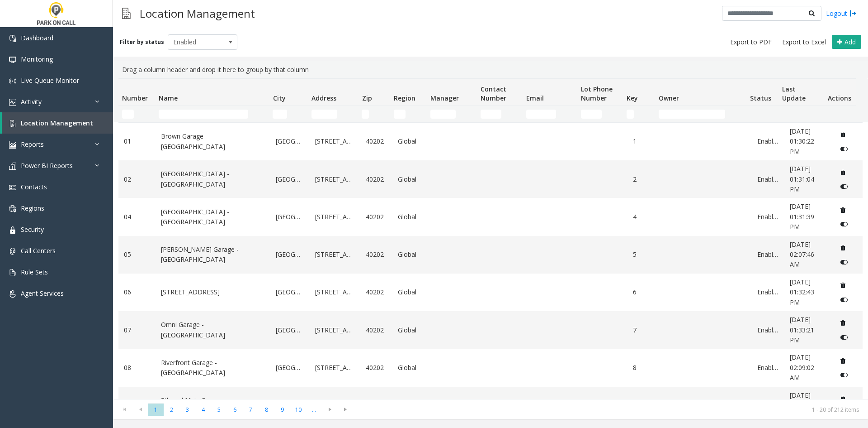  I want to click on input: Region Filter, so click(400, 114).